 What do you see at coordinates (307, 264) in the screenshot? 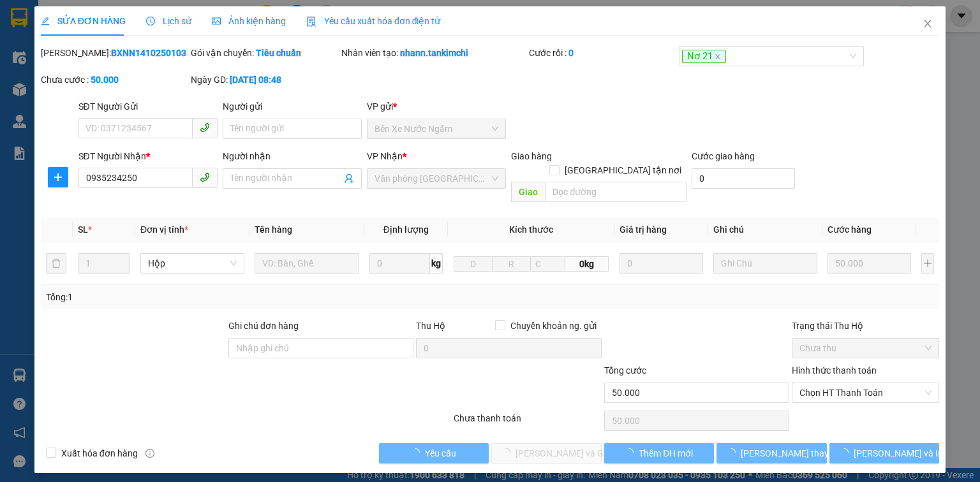
I see `input: VD: Bàn, Ghế` at bounding box center [307, 264].